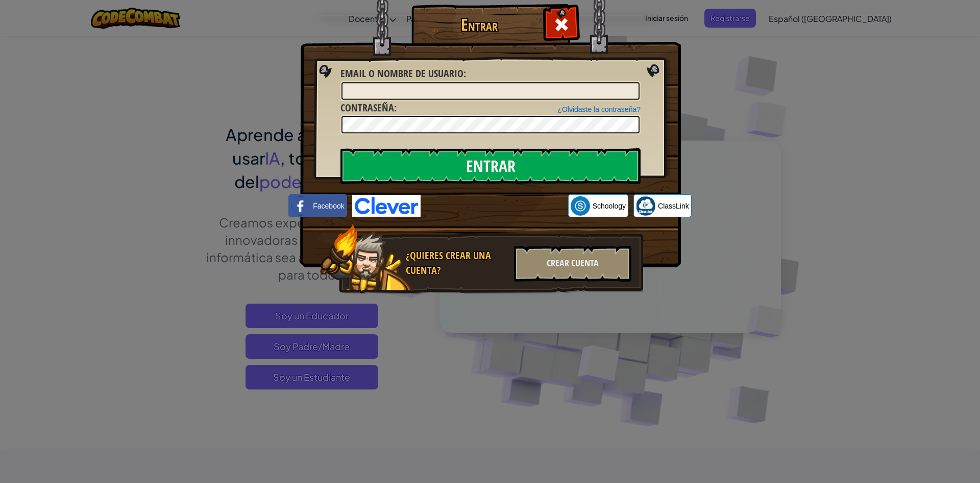 The image size is (980, 483). Describe the element at coordinates (646, 205) in the screenshot. I see `img: classlink-logo-small.png` at that location.